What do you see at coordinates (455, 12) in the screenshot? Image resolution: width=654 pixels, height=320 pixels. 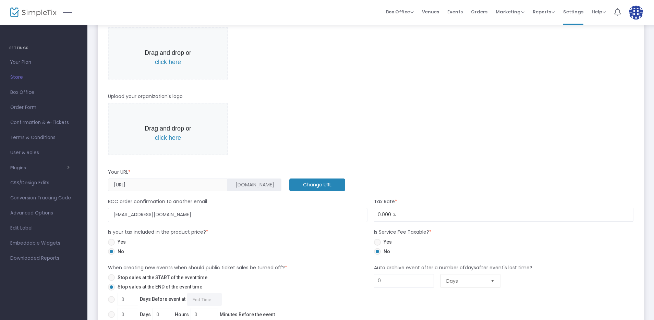 I see `span: Events` at bounding box center [455, 12].